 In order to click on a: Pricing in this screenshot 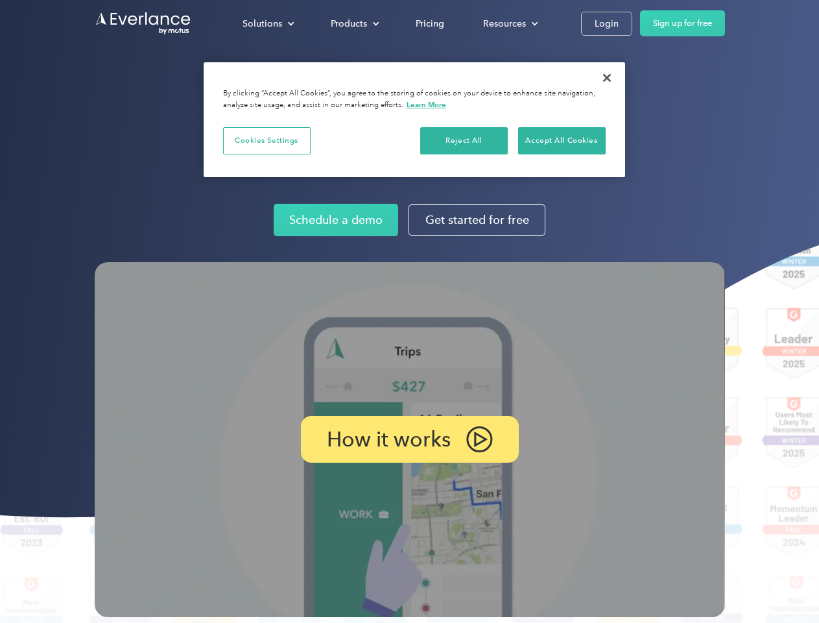, I will do `click(430, 23)`.